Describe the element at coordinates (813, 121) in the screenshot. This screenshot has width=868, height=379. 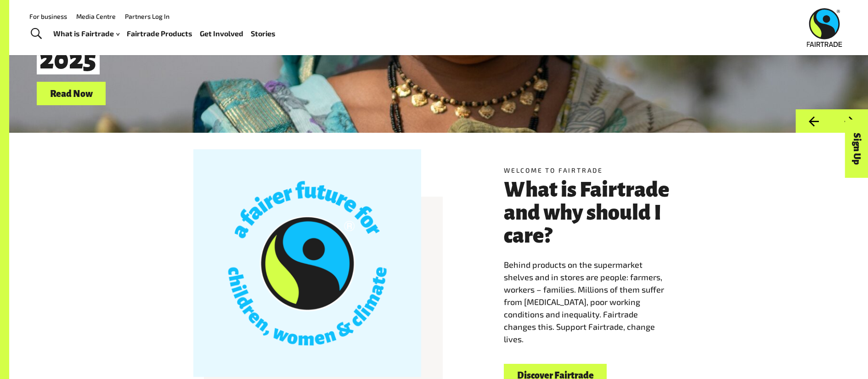
I see `button: Previous` at that location.